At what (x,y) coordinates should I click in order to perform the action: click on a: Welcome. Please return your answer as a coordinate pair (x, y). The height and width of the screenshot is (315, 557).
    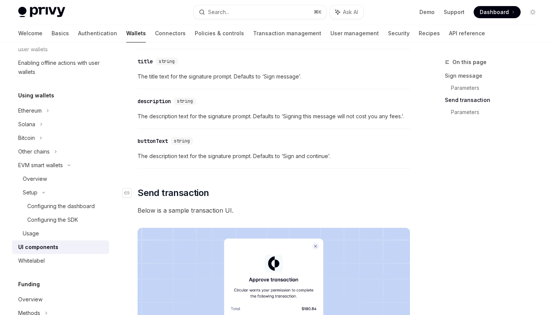
    Looking at the image, I should click on (30, 33).